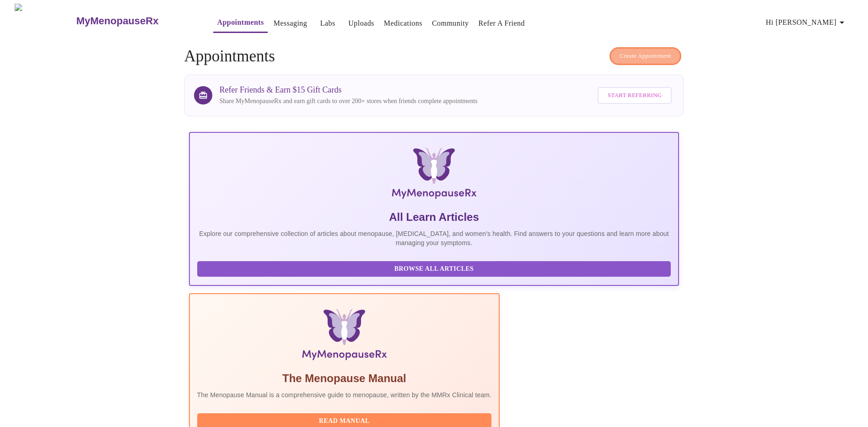 This screenshot has height=427, width=868. Describe the element at coordinates (502, 23) in the screenshot. I see `a: Refer a Friend` at that location.